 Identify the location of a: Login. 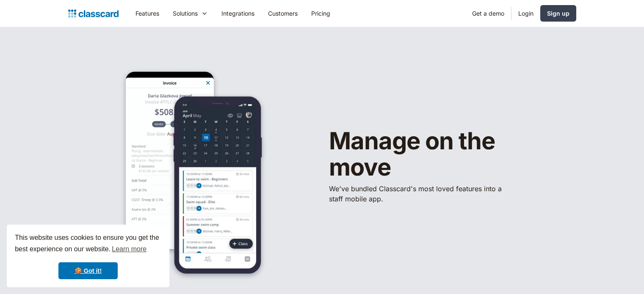
(526, 13).